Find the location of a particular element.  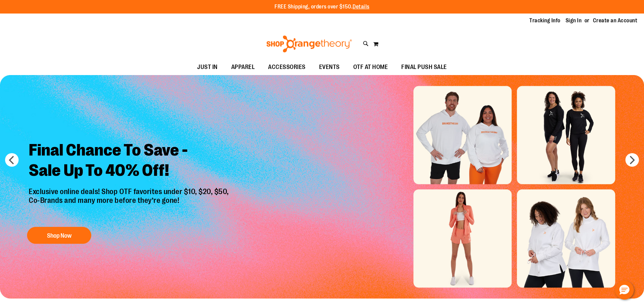

span: JUST IN is located at coordinates (207, 67).